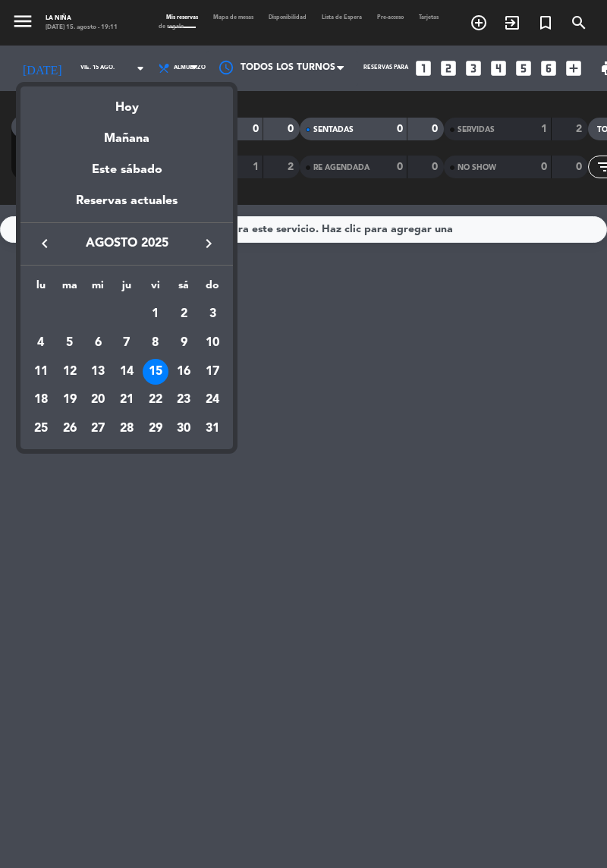 Image resolution: width=607 pixels, height=868 pixels. What do you see at coordinates (98, 372) in the screenshot?
I see `div: 13` at bounding box center [98, 372].